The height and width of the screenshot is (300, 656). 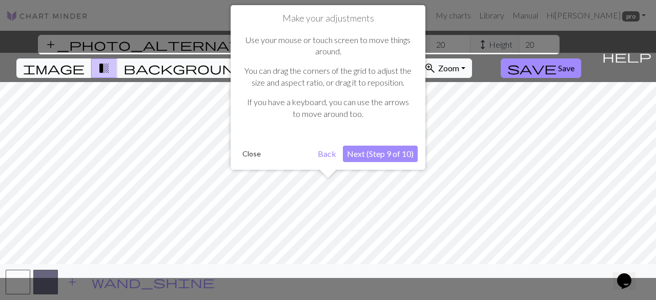 I want to click on p: Use your mouse or touch screen to move things around., so click(x=328, y=46).